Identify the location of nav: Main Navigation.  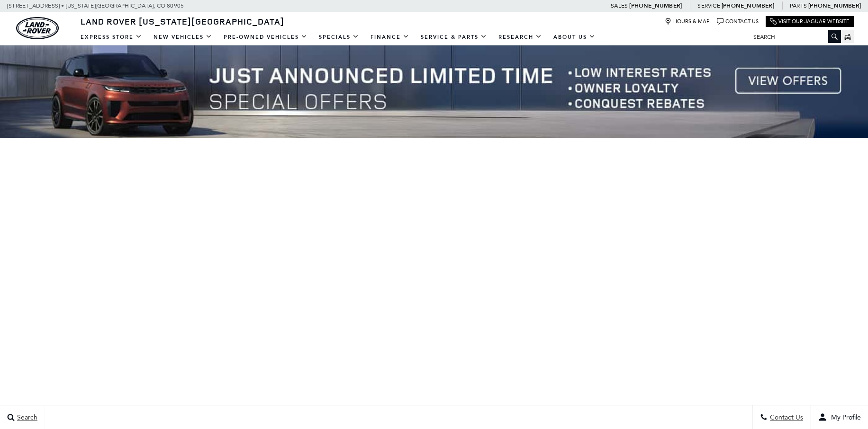
(337, 37).